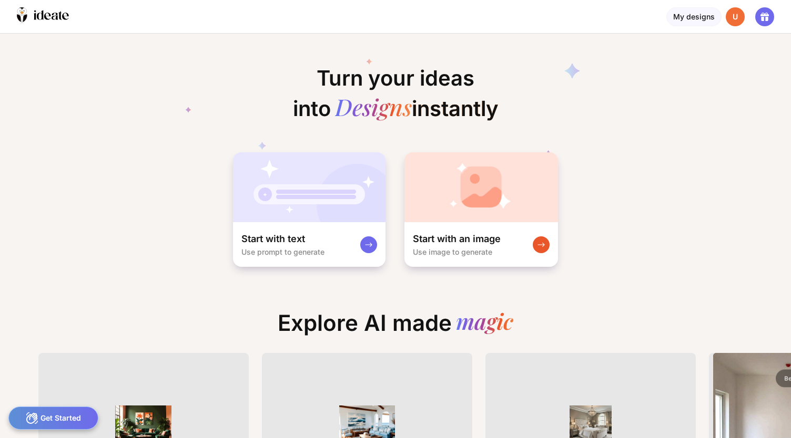  I want to click on img: startWithImageCardBg.jpg, so click(481, 187).